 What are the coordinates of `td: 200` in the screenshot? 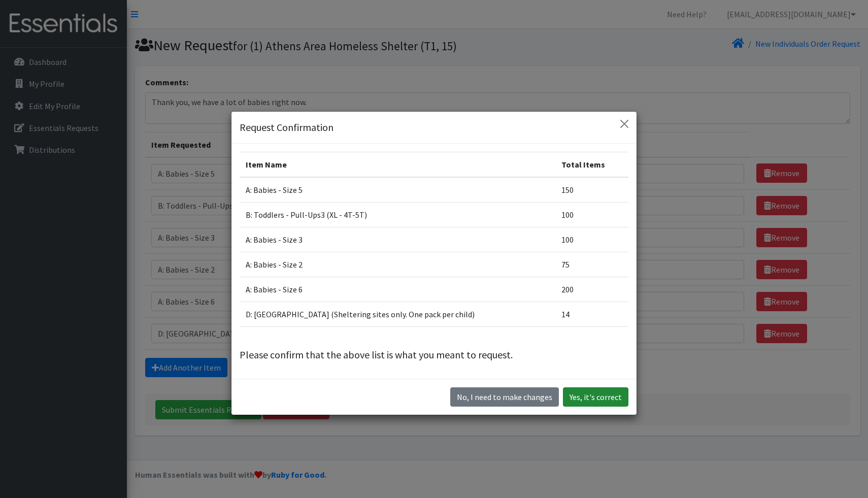 It's located at (592, 289).